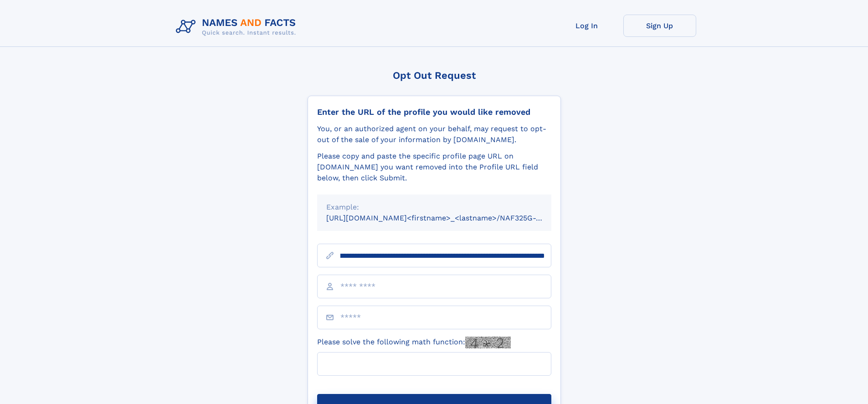  What do you see at coordinates (435, 75) in the screenshot?
I see `div: Opt Out Request` at bounding box center [435, 75].